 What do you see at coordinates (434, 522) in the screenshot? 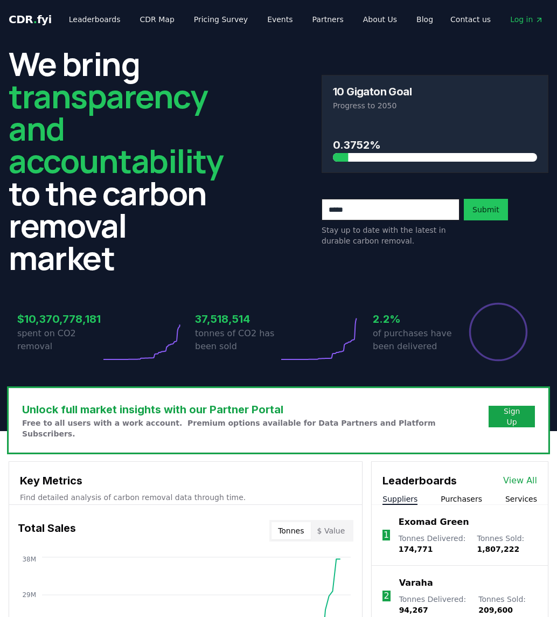
I see `a: Exomad Green` at bounding box center [434, 522].